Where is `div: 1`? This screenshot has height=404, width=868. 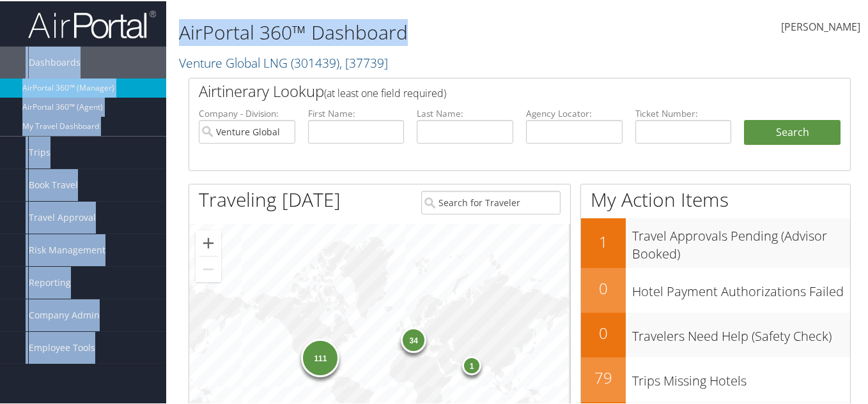 div: 1 is located at coordinates (472, 365).